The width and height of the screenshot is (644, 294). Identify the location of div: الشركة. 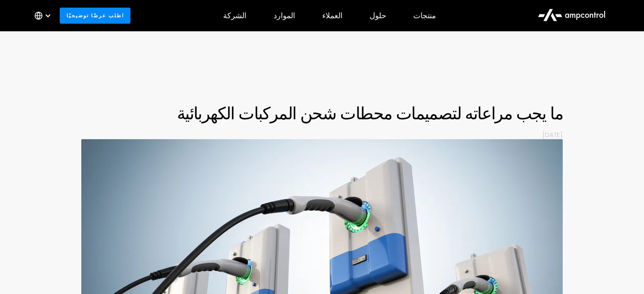
(235, 16).